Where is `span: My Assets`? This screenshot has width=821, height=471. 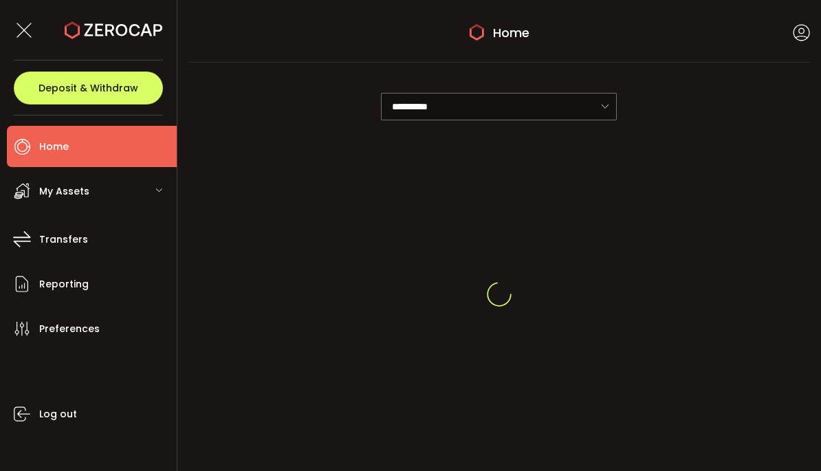
span: My Assets is located at coordinates (64, 191).